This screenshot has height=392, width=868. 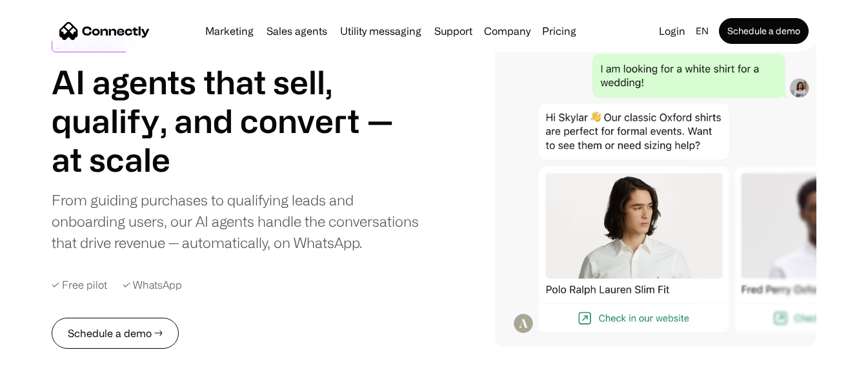 What do you see at coordinates (240, 121) in the screenshot?
I see `h1: AI agents that sell, qualify, and convert — at scale` at bounding box center [240, 121].